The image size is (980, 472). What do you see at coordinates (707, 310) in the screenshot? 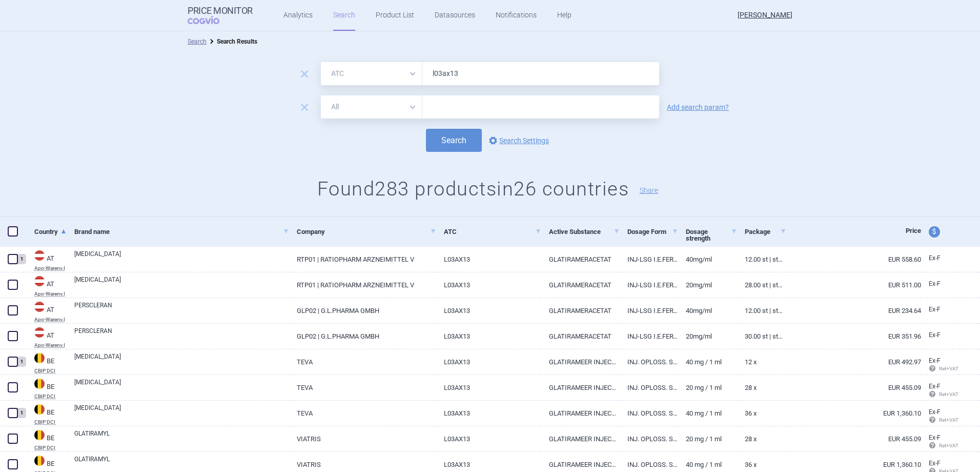
I see `a: 40MG/ML` at bounding box center [707, 310].